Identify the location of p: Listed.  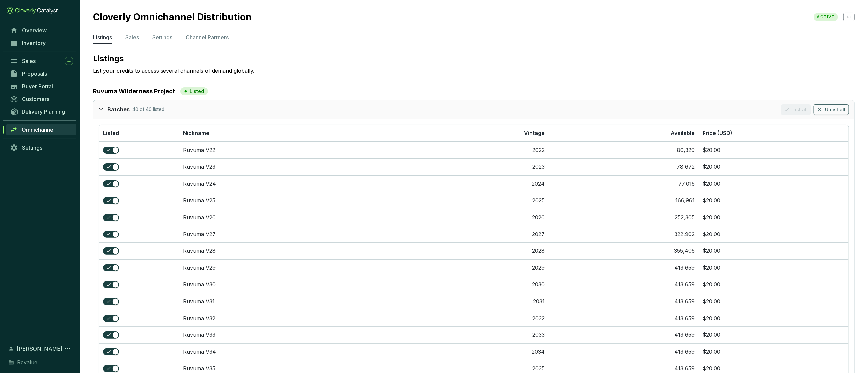
(197, 92).